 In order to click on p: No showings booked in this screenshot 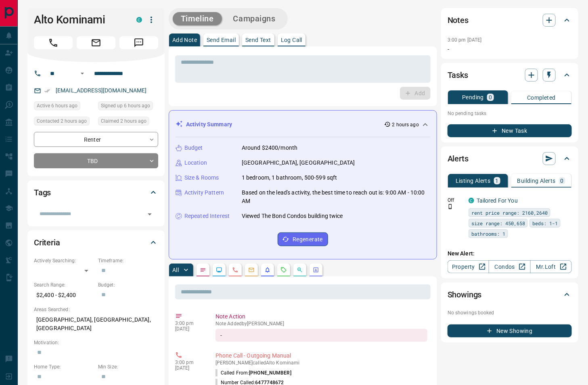, I will do `click(510, 313)`.